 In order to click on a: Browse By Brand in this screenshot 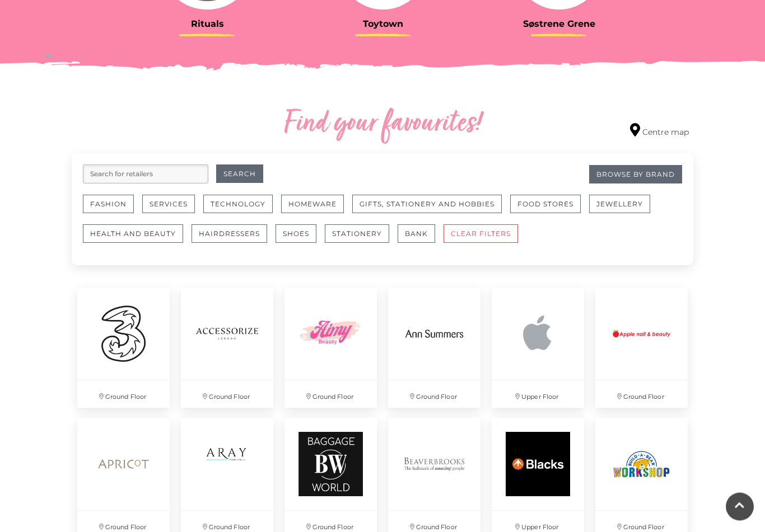, I will do `click(636, 174)`.